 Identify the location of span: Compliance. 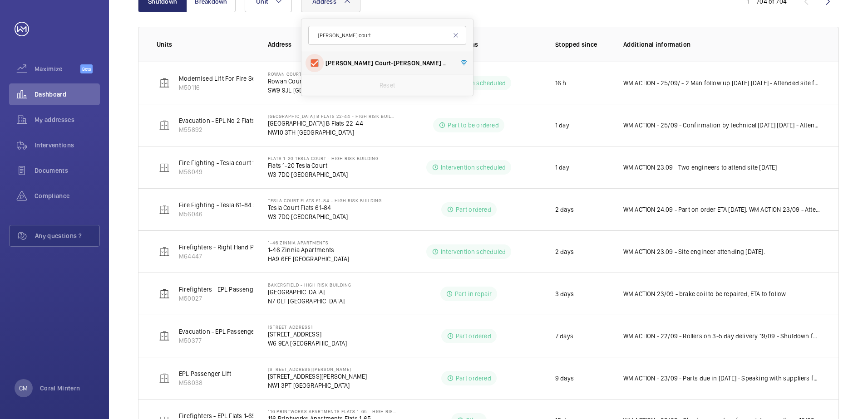
(67, 196).